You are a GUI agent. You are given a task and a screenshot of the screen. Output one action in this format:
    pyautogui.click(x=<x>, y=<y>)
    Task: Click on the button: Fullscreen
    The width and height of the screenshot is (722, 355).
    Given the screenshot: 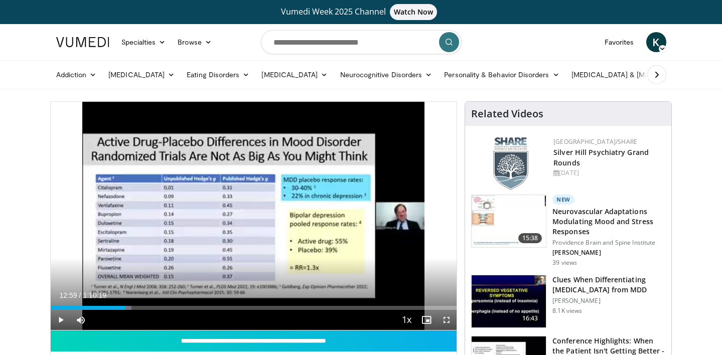 What is the action you would take?
    pyautogui.click(x=446, y=320)
    